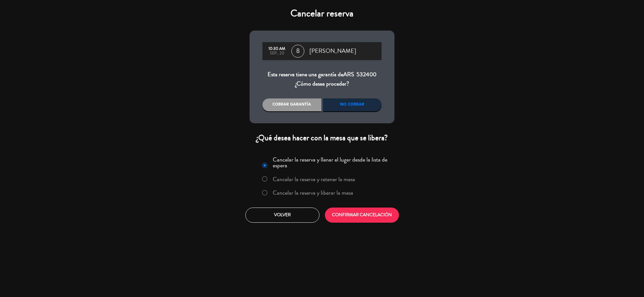 This screenshot has width=644, height=297. I want to click on label: Cancelar la reserva y retener la mesa, so click(314, 179).